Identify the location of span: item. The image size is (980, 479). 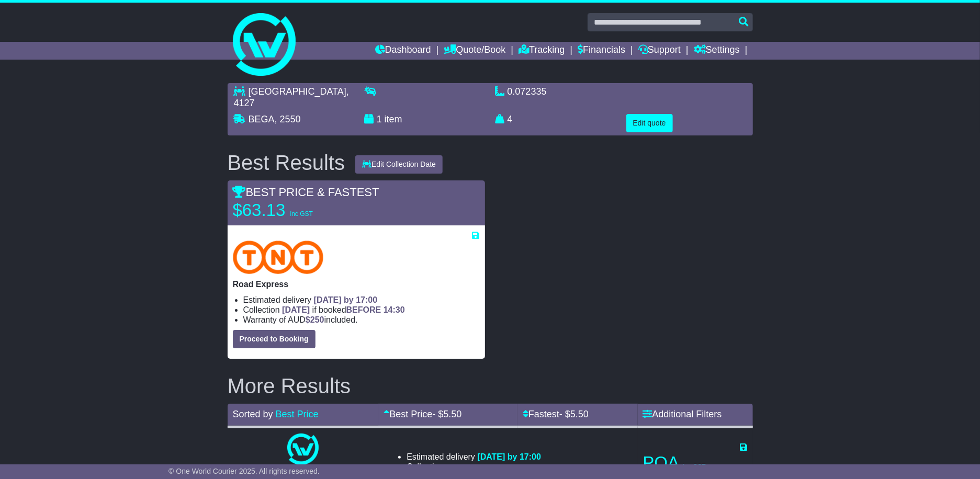
(393, 119).